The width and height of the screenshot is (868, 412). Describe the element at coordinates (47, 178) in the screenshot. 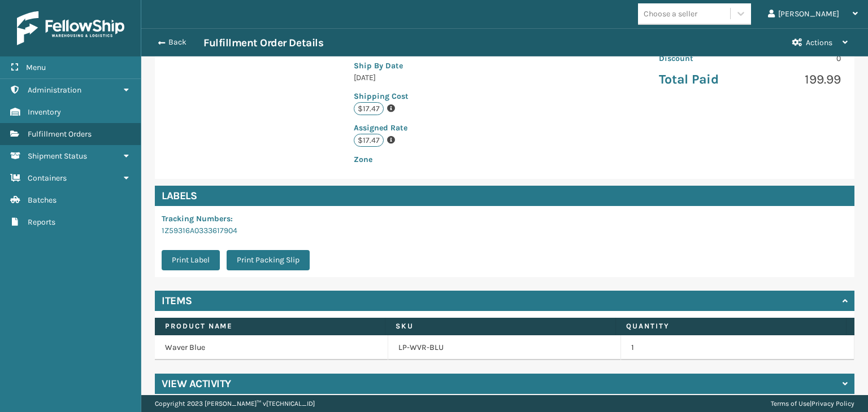

I see `span: Containers` at that location.